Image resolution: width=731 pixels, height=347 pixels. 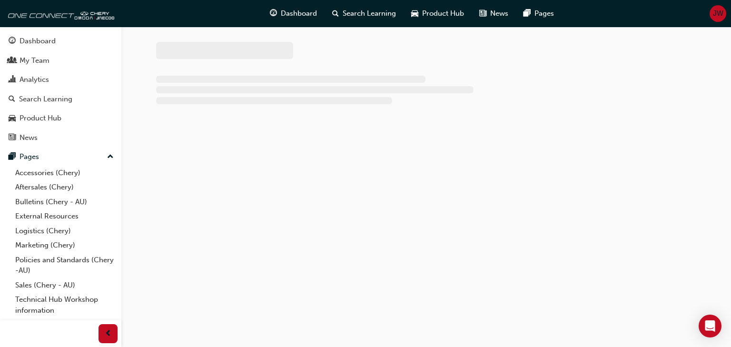 What do you see at coordinates (12, 80) in the screenshot?
I see `span: chart-icon` at bounding box center [12, 80].